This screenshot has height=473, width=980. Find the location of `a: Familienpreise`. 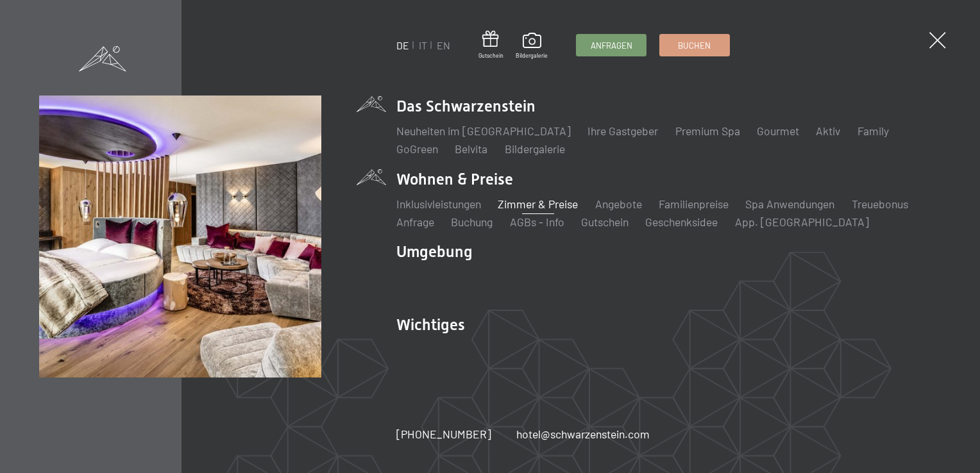

a: Familienpreise is located at coordinates (693, 204).